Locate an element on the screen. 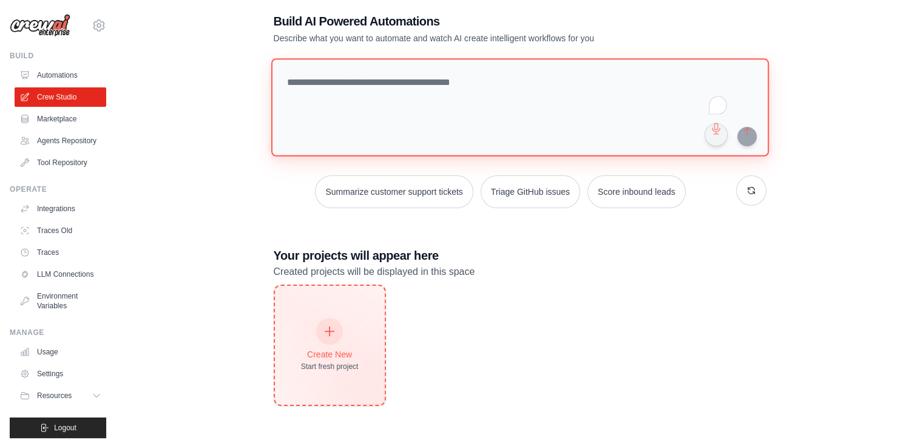 This screenshot has width=923, height=443. button: Score inbound leads is located at coordinates (637, 192).